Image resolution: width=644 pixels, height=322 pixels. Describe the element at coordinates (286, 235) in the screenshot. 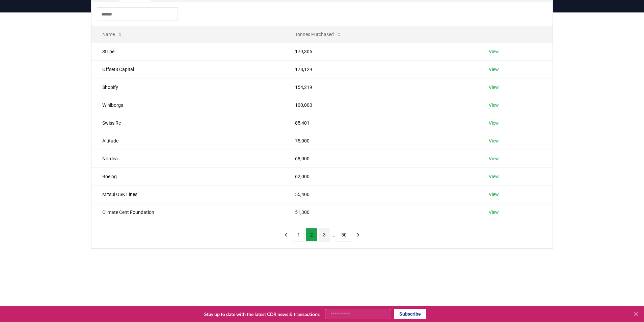

I see `button: previous page` at that location.